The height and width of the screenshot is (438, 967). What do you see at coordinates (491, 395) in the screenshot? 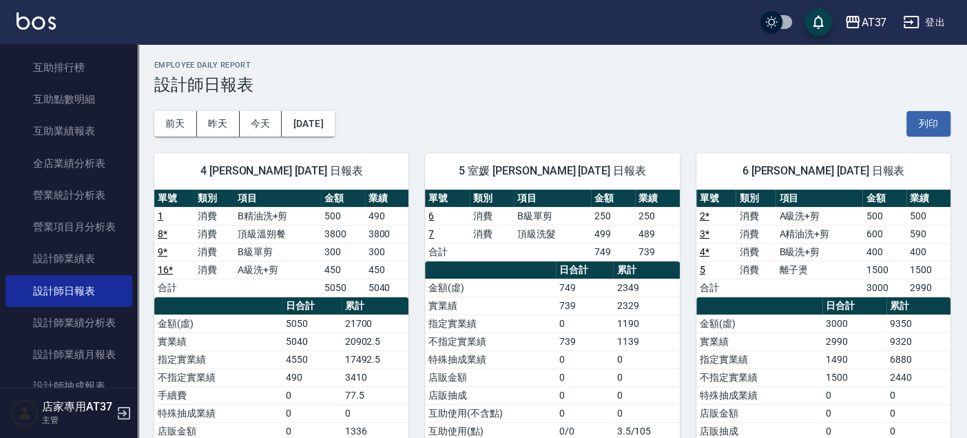
I see `td: 店販抽成` at bounding box center [491, 395].